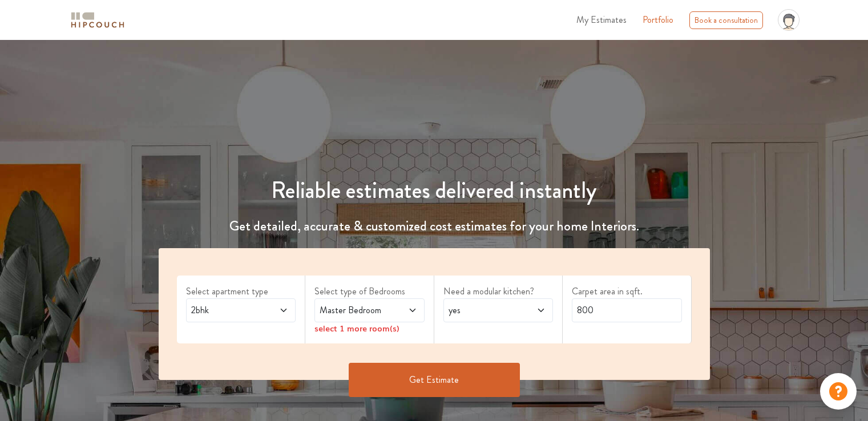 The image size is (868, 421). Describe the element at coordinates (226, 310) in the screenshot. I see `span: 2bhk` at that location.